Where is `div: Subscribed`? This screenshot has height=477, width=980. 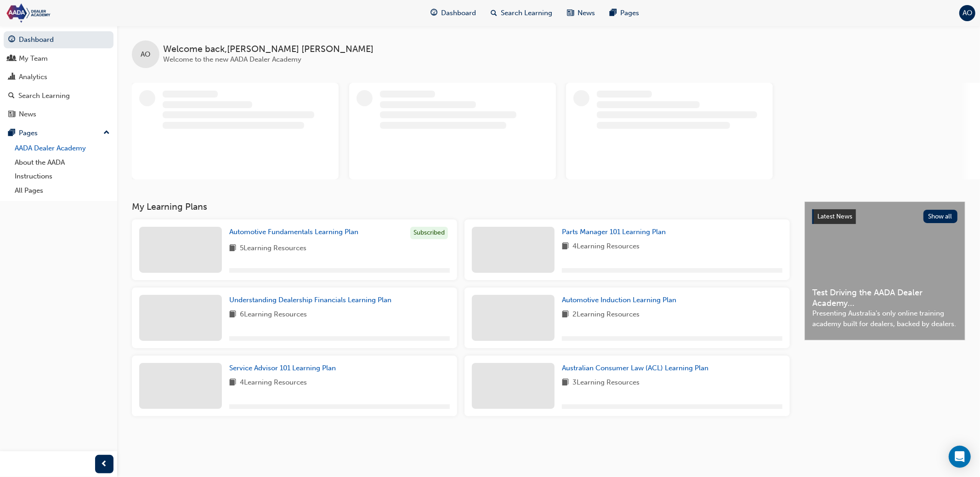 div: Subscribed is located at coordinates (430, 233).